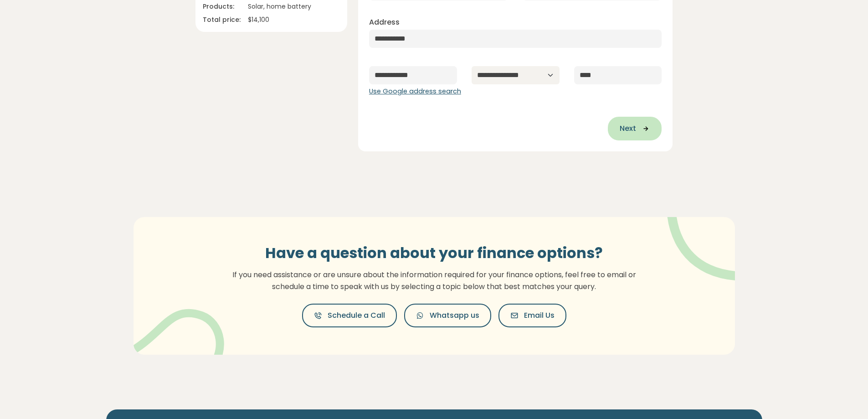  What do you see at coordinates (539, 315) in the screenshot?
I see `span: Email Us` at bounding box center [539, 315].